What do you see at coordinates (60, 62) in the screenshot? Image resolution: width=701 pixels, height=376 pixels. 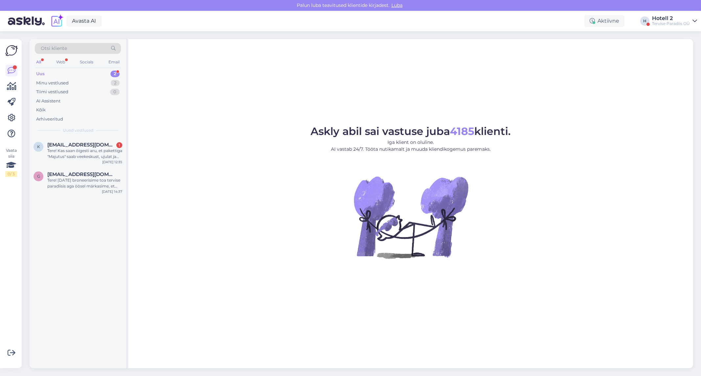 I see `div: Web` at bounding box center [60, 62].